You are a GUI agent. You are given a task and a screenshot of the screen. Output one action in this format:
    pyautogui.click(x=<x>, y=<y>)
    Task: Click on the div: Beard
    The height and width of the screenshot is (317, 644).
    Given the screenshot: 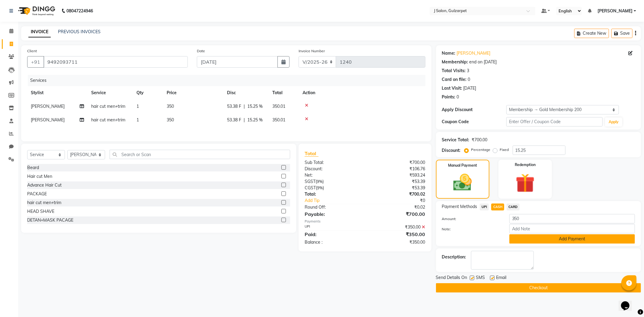 What is the action you would take?
    pyautogui.click(x=33, y=168)
    